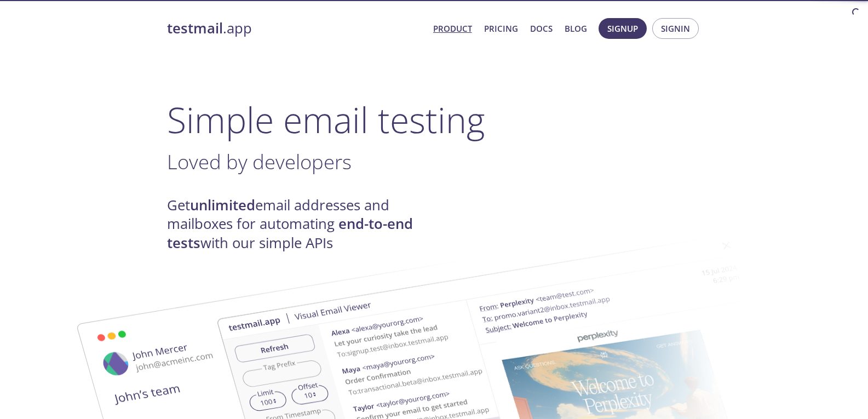 The image size is (868, 419). What do you see at coordinates (501, 29) in the screenshot?
I see `a: Pricing` at bounding box center [501, 29].